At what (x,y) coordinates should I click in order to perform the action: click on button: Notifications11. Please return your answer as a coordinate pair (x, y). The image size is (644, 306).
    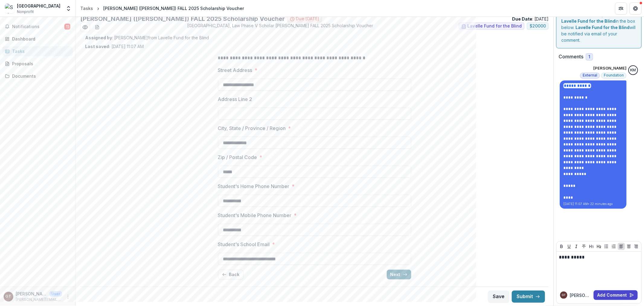
    Looking at the image, I should click on (38, 26).